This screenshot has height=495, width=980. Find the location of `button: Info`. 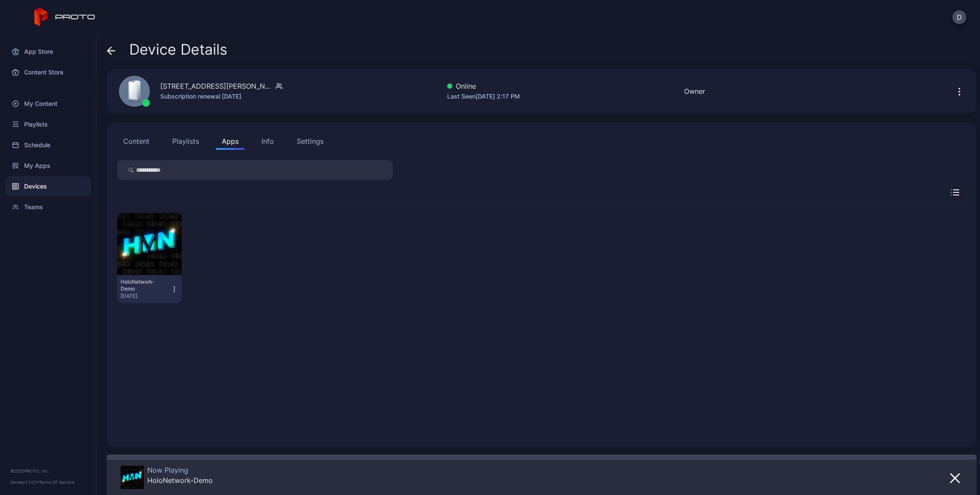

button: Info is located at coordinates (267, 141).